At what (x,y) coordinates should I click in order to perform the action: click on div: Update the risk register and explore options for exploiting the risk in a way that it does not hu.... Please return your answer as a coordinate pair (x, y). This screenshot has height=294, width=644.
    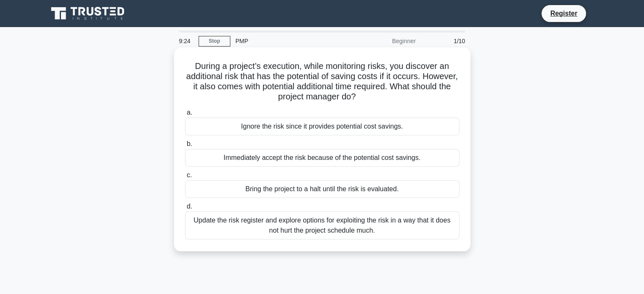
    Looking at the image, I should click on (322, 225).